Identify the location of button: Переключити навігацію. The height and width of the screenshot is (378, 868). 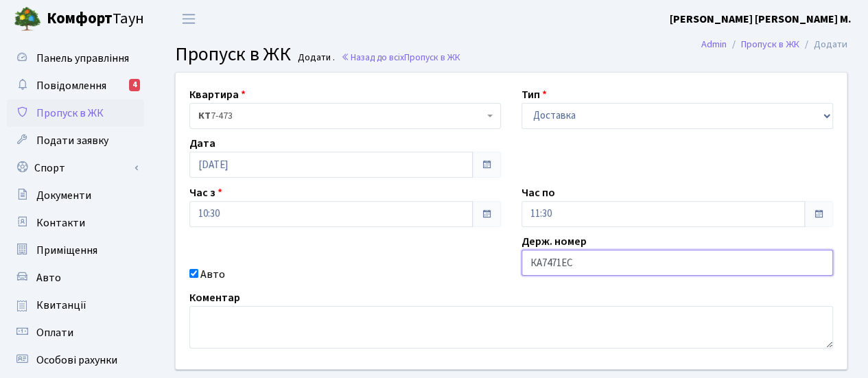
(188, 19).